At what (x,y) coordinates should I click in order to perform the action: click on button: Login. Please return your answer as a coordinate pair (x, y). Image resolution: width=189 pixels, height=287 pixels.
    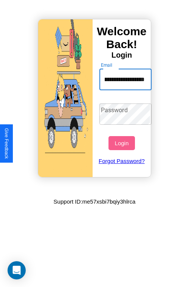
    Looking at the image, I should click on (122, 143).